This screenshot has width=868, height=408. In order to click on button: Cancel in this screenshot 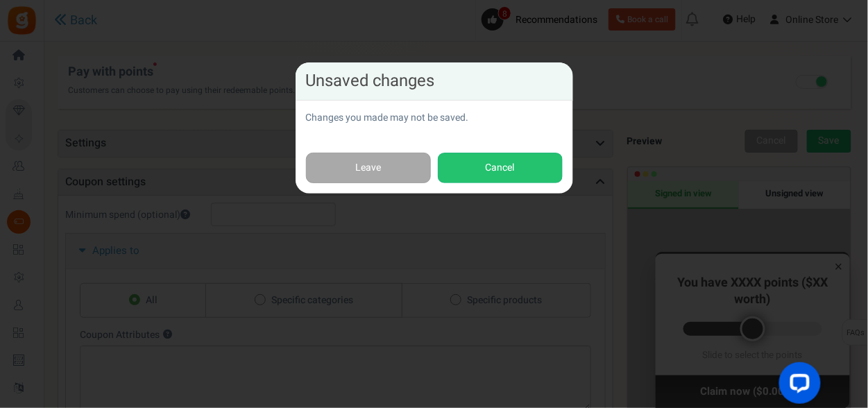, I will do `click(500, 168)`.